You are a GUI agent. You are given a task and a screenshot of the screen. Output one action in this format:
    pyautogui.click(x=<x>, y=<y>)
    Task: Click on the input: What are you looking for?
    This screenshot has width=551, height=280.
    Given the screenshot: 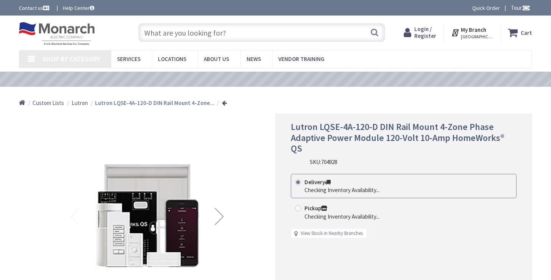 What is the action you would take?
    pyautogui.click(x=262, y=33)
    